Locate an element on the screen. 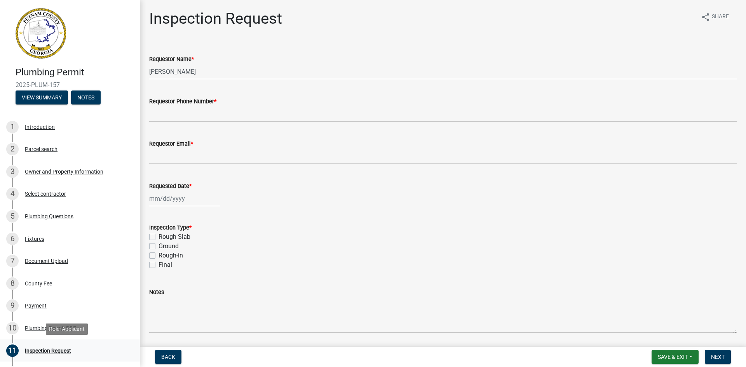 The height and width of the screenshot is (367, 746). label: Inspection Type is located at coordinates (170, 228).